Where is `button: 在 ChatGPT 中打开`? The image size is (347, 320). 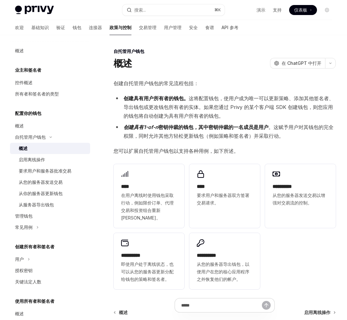
button: 在 ChatGPT 中打开 is located at coordinates (298, 63).